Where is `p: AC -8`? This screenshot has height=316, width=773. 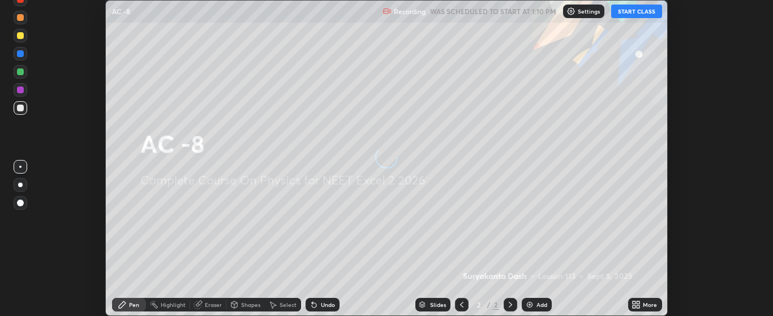
p: AC -8 is located at coordinates (121, 11).